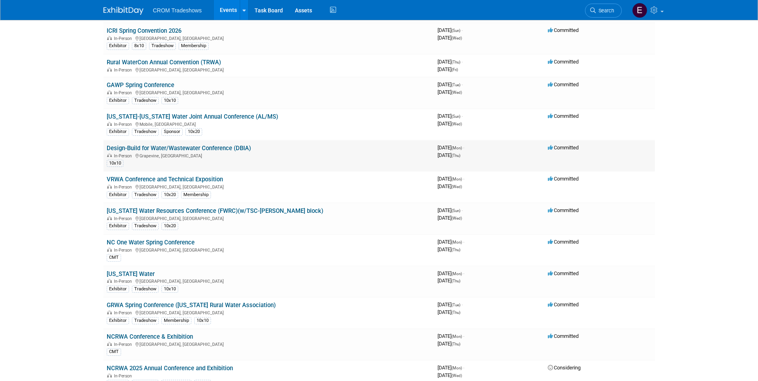 This screenshot has width=758, height=381. I want to click on a: ICRI Spring Convention 2026, so click(144, 31).